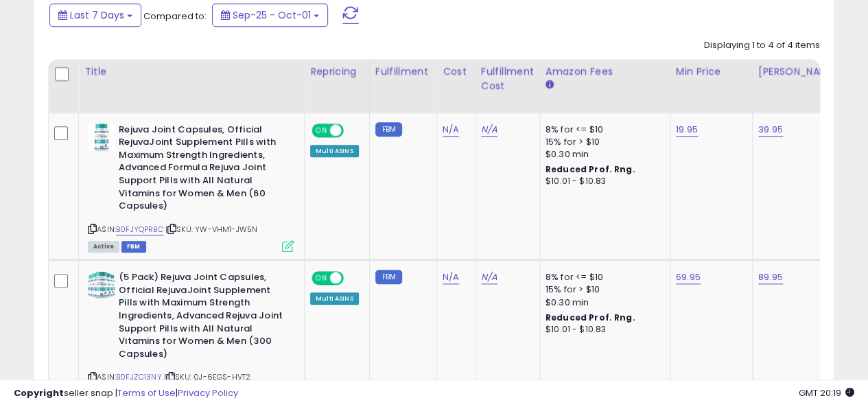 The image size is (868, 407). I want to click on a: 19.95, so click(687, 130).